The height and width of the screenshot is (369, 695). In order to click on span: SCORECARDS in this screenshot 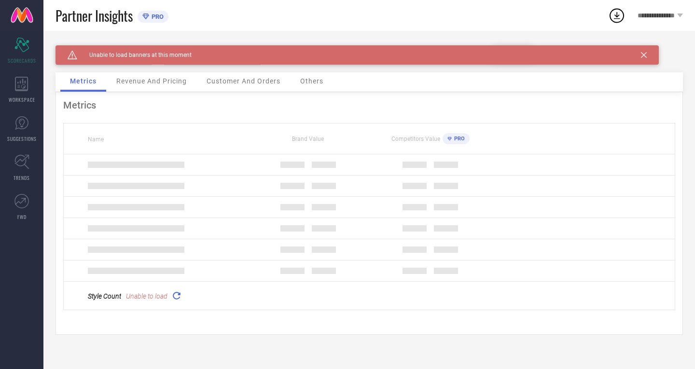, I will do `click(22, 60)`.